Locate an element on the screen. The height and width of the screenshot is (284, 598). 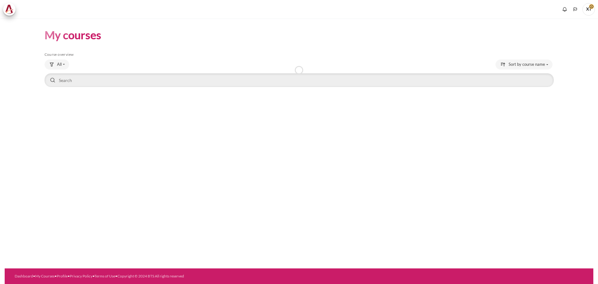
button: Languages is located at coordinates (576, 9).